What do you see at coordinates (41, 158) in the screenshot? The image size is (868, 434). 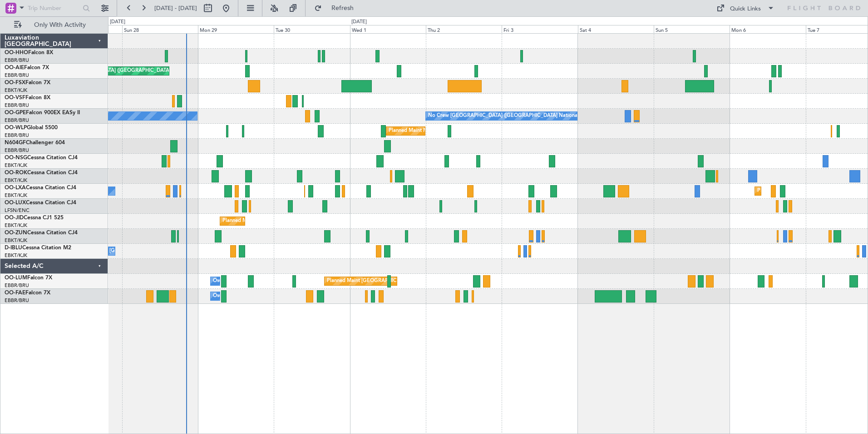 I see `a: OO-NSGCessna Citation CJ4` at bounding box center [41, 158].